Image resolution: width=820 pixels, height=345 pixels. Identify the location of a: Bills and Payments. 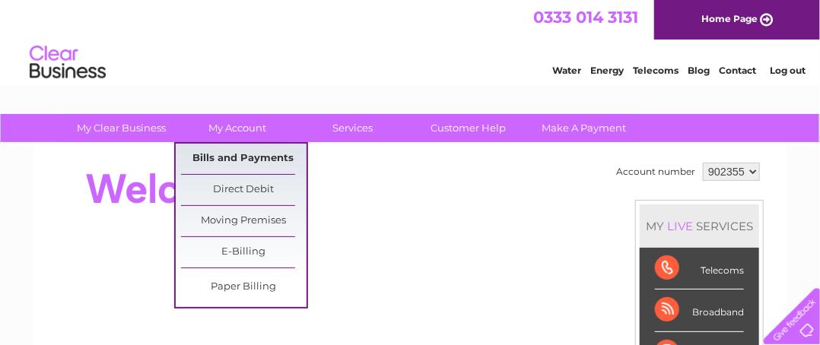
(243, 159).